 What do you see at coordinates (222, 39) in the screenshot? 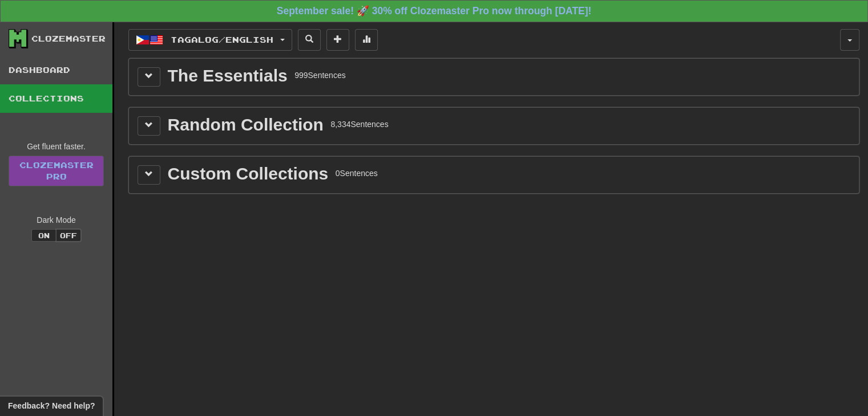
I see `span: Tagalog / English` at bounding box center [222, 39].